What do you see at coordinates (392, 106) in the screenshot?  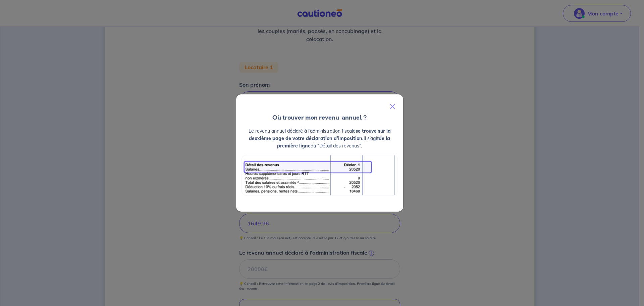 I see `button: Close` at bounding box center [392, 106].